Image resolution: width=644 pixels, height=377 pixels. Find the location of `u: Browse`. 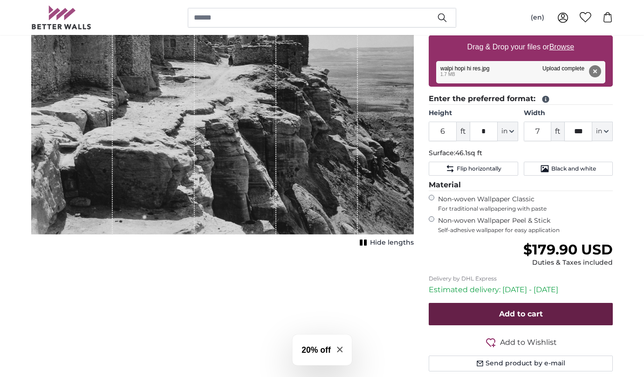

u: Browse is located at coordinates (561, 47).